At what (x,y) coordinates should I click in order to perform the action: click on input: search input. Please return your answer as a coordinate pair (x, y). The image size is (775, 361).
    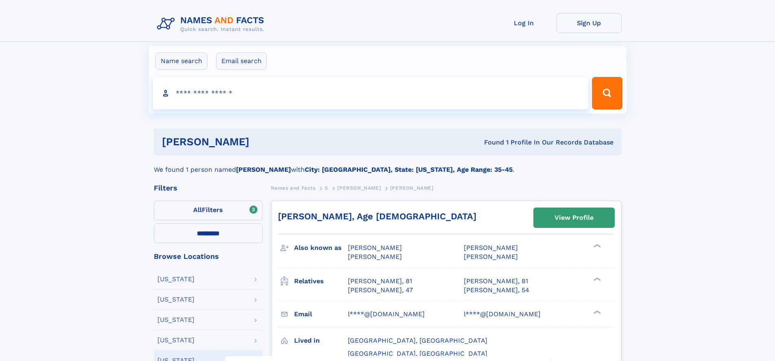
    Looking at the image, I should click on (370, 93).